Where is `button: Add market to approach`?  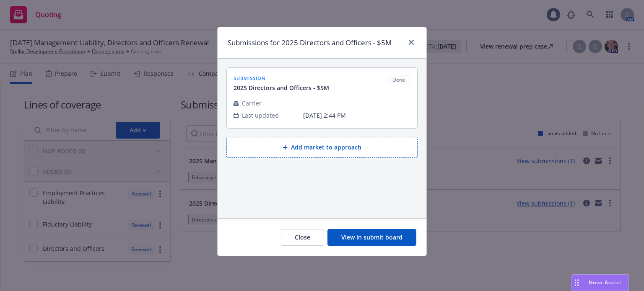 button: Add market to approach is located at coordinates (322, 148).